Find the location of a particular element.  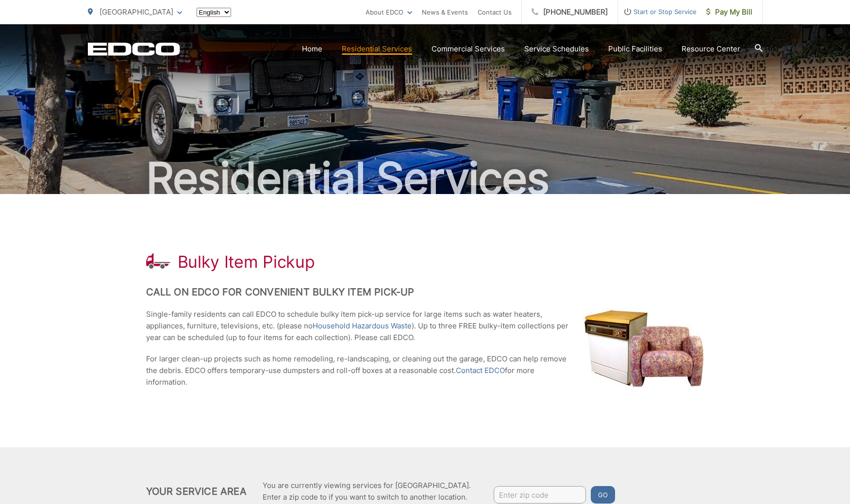

a: EDCD logo. Return to the homepage. is located at coordinates (134, 49).